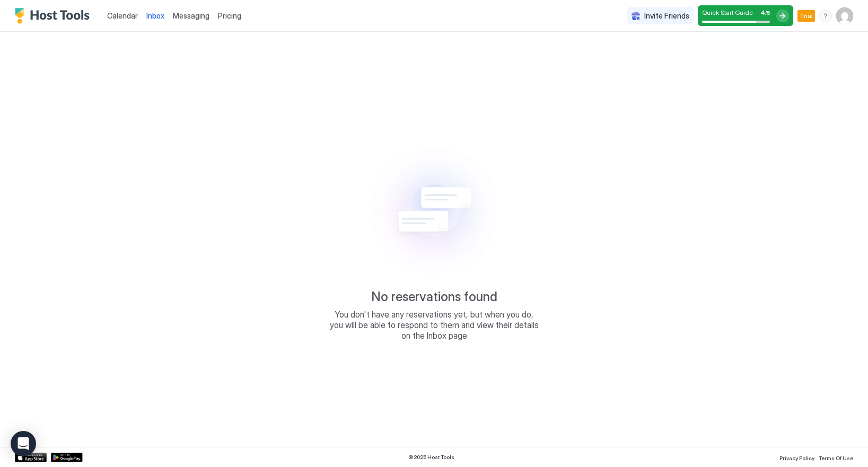 This screenshot has height=467, width=868. What do you see at coordinates (762, 12) in the screenshot?
I see `span: 4` at bounding box center [762, 12].